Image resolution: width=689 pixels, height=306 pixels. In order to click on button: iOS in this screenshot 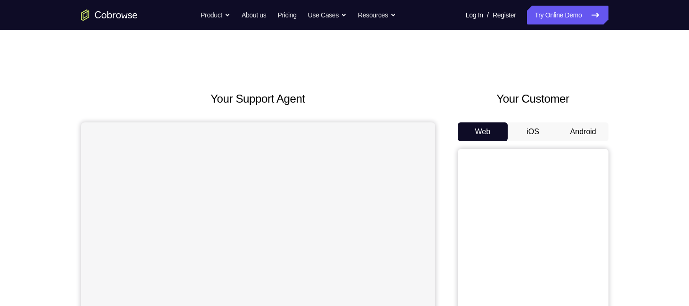, I will do `click(532, 132)`.